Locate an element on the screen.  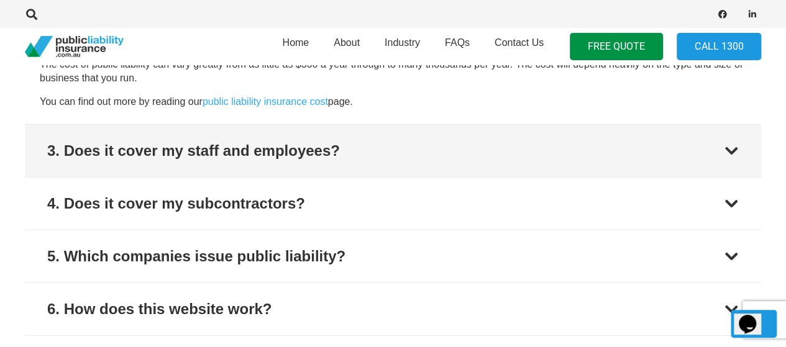
a: Facebook is located at coordinates (723, 14).